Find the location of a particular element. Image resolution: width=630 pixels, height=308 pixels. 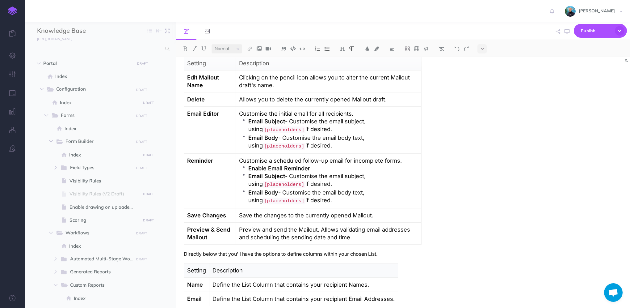

span: Visibility Rules (V2 Draft) is located at coordinates (104, 194).